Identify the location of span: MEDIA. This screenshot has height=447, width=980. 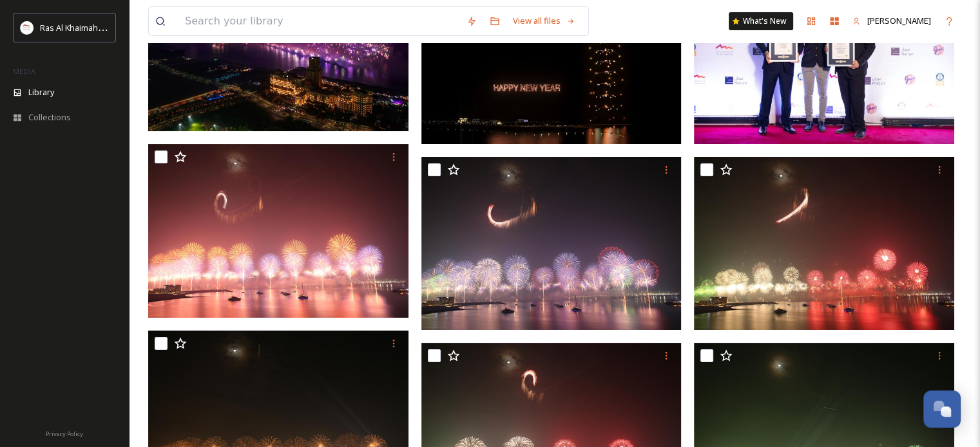
(24, 71).